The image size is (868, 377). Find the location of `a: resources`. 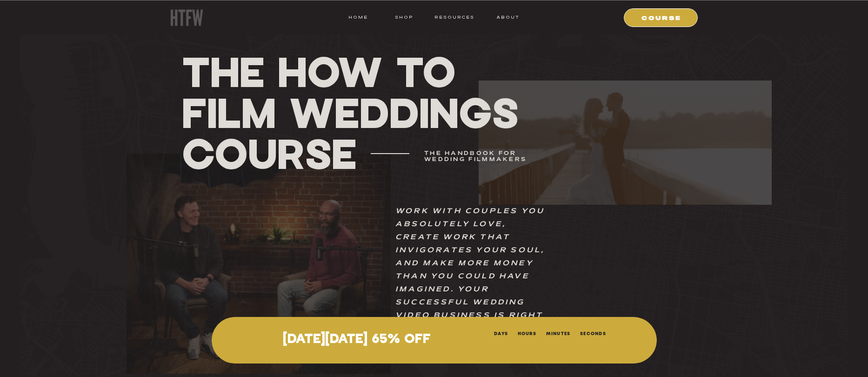

a: resources is located at coordinates (453, 17).